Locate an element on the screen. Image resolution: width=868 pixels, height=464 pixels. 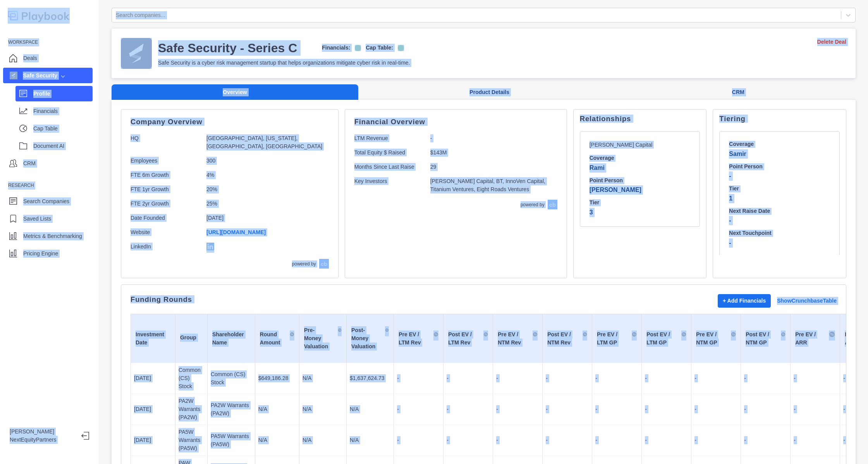
img: company-logo is located at coordinates (136, 53).